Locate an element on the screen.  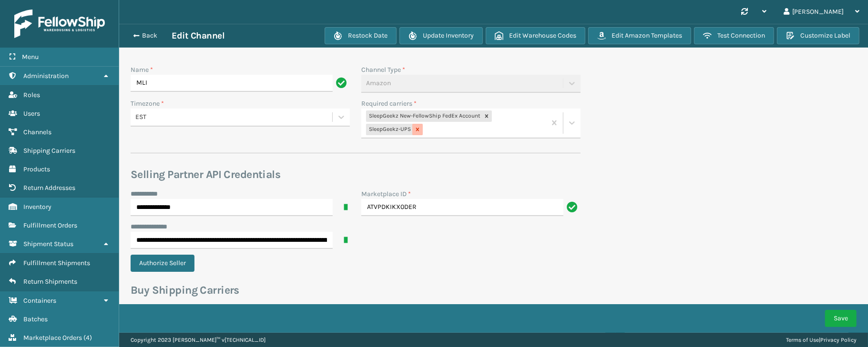
span: ( 4 ) is located at coordinates (88, 338).